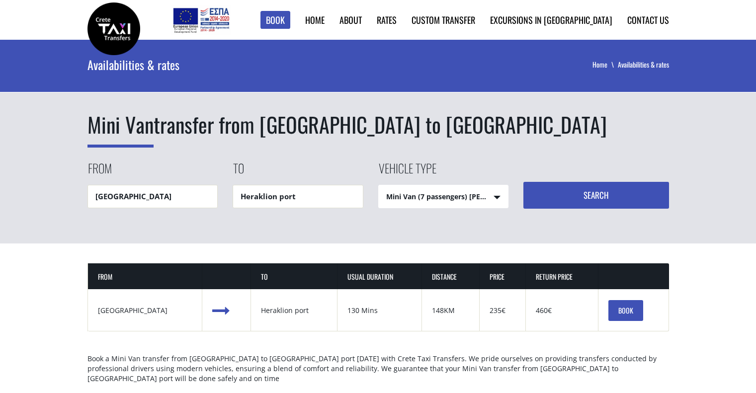 The image size is (756, 393). Describe the element at coordinates (503, 276) in the screenshot. I see `th: PRICE` at that location.